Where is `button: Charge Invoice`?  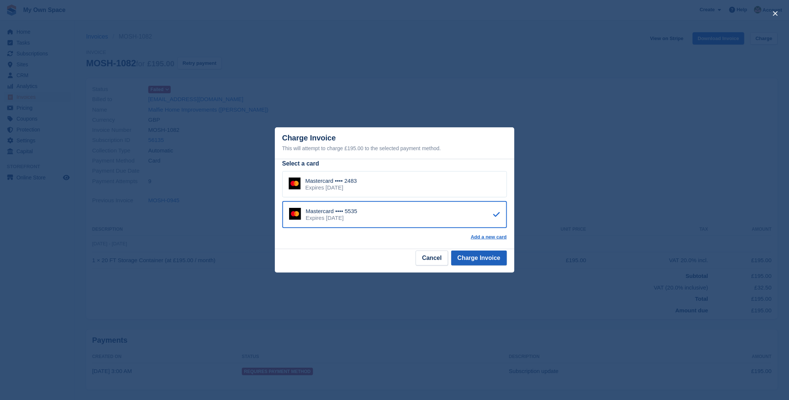
button: Charge Invoice is located at coordinates (479, 258).